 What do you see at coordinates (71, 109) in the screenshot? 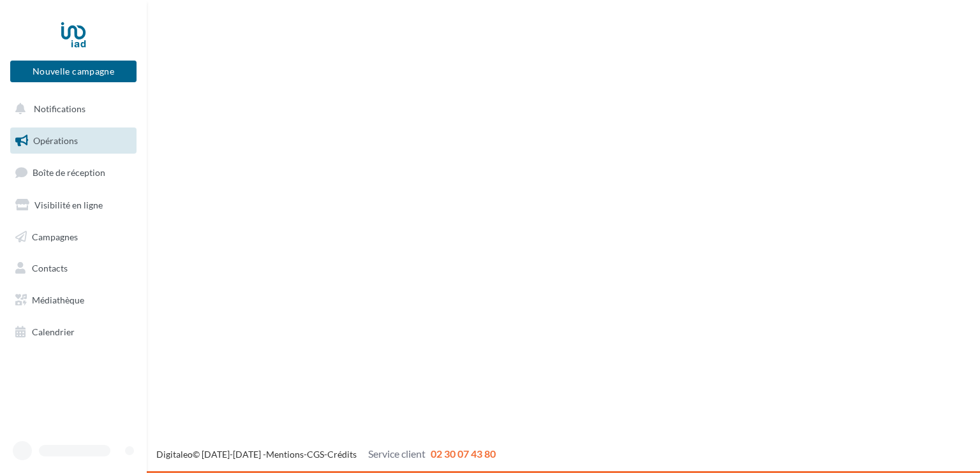
I see `button: Notifications` at bounding box center [71, 109].